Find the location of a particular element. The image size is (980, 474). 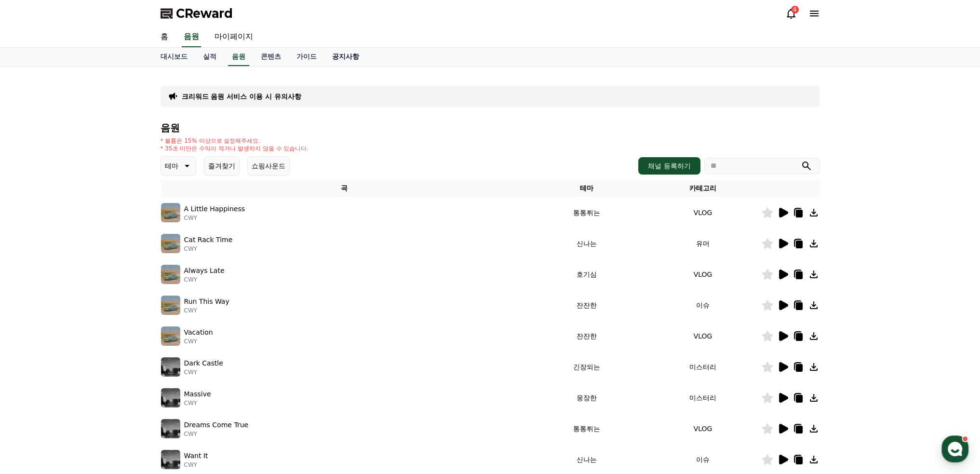

button: 채널 등록하기 is located at coordinates (669, 166).